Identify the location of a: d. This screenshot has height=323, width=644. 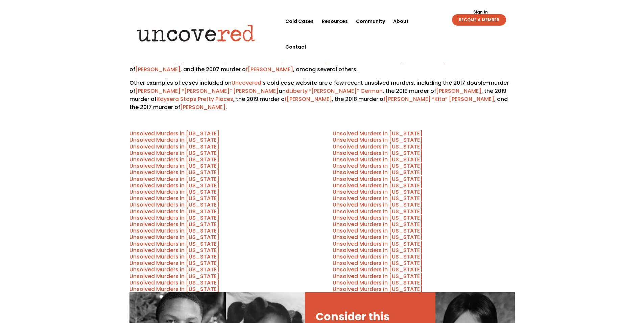
(287, 91).